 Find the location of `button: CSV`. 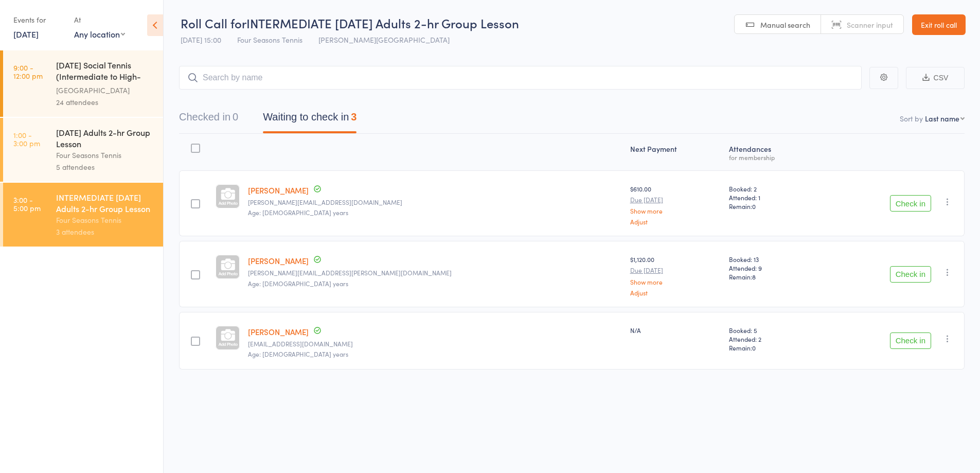

button: CSV is located at coordinates (936, 78).